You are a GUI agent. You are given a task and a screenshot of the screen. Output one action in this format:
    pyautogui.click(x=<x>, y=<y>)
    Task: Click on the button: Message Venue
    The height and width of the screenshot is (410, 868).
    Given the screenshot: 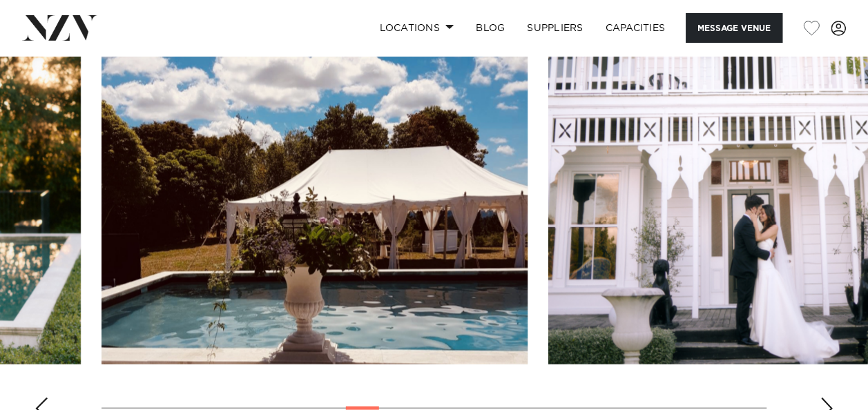 What is the action you would take?
    pyautogui.click(x=734, y=27)
    